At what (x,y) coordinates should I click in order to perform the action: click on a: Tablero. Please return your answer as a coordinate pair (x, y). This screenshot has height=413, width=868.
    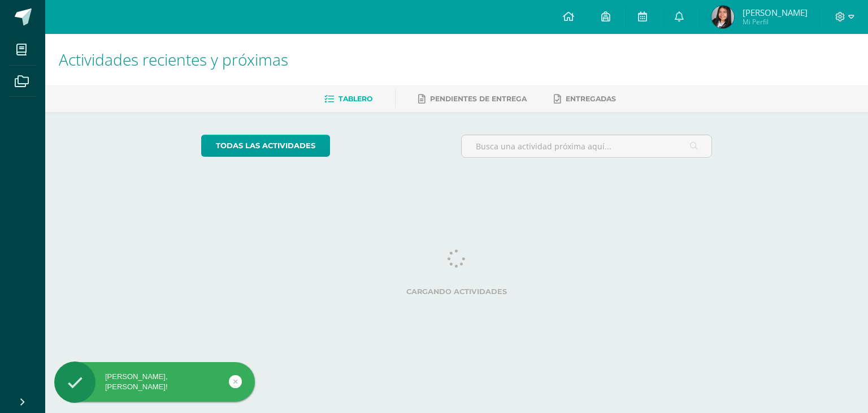
    Looking at the image, I should click on (348, 99).